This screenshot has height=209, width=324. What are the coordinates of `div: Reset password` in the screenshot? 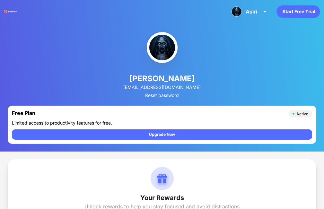 It's located at (162, 95).